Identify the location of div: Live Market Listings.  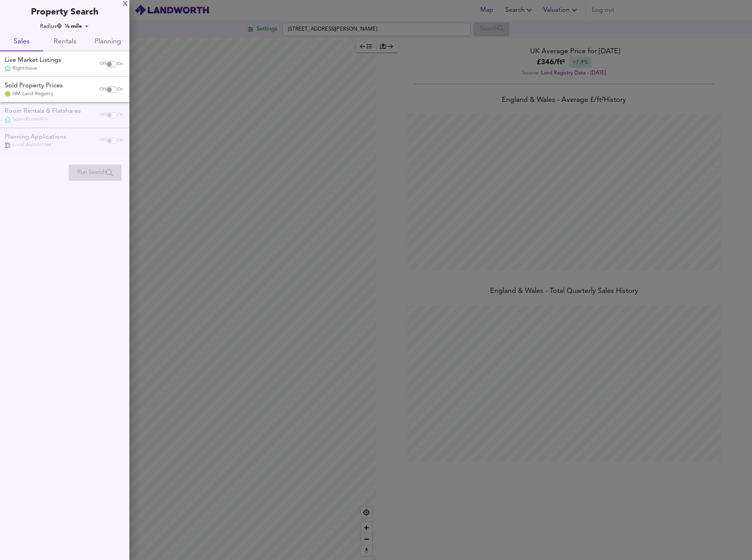
(33, 60).